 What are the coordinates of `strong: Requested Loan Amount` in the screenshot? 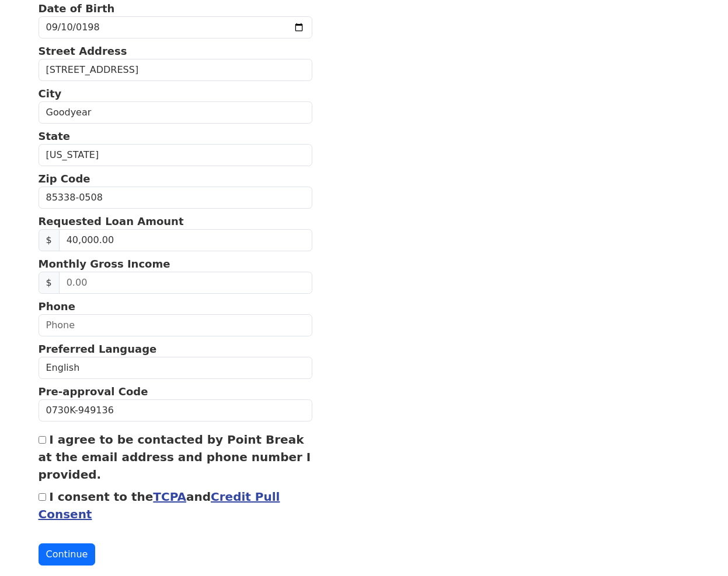 It's located at (111, 221).